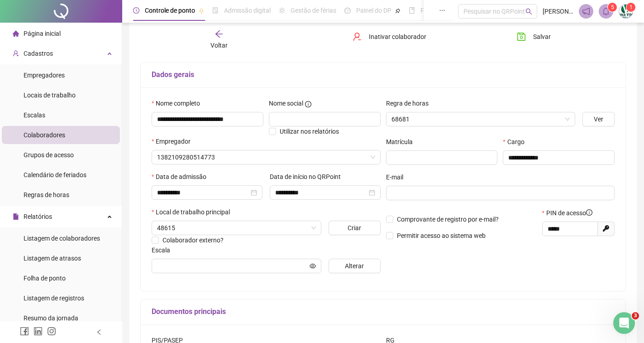  I want to click on span: Folha de ponto, so click(44, 279).